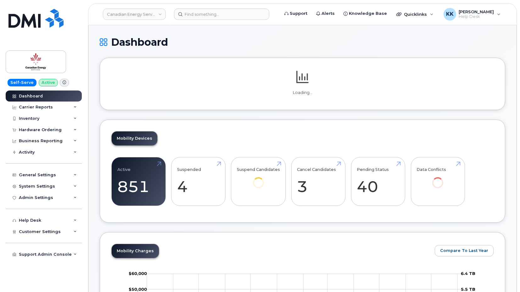 This screenshot has width=520, height=292. I want to click on a: Data Conflicts, so click(438, 179).